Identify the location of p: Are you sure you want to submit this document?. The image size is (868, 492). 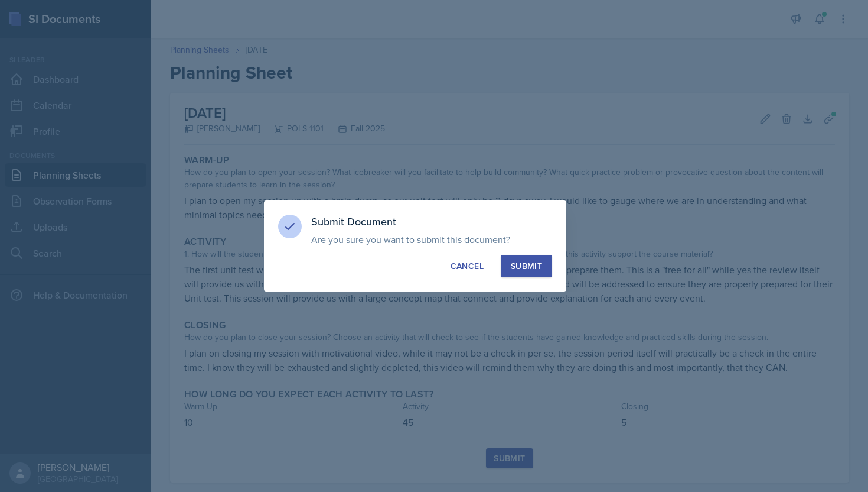
(432, 240).